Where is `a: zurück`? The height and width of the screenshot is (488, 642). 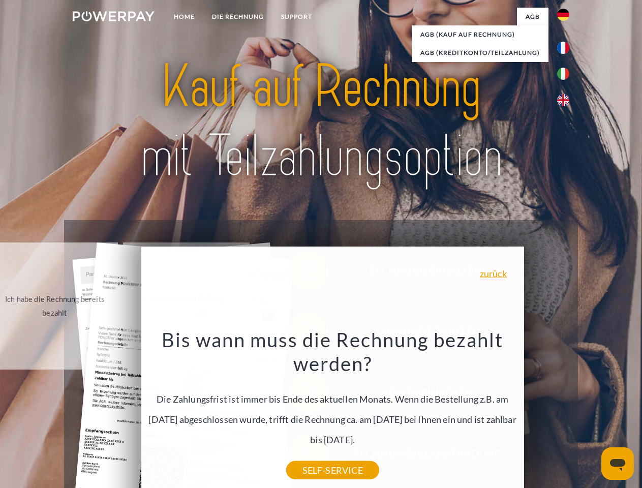 a: zurück is located at coordinates (493, 273).